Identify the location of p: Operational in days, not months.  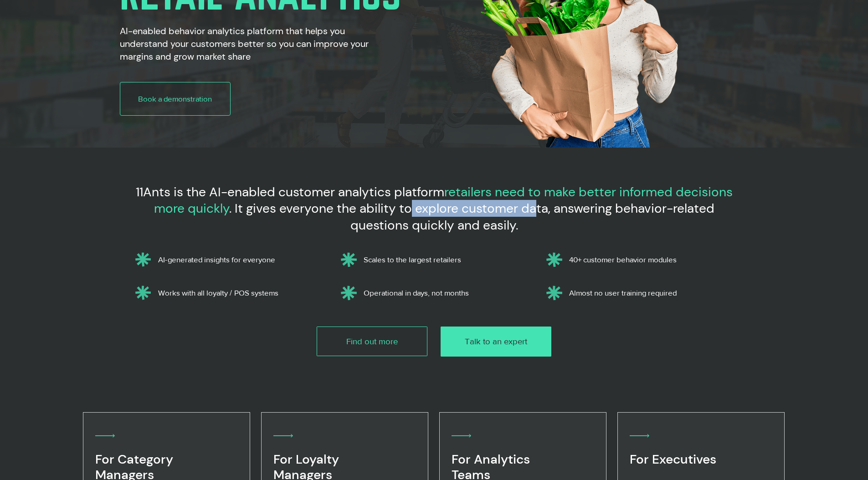
(447, 293).